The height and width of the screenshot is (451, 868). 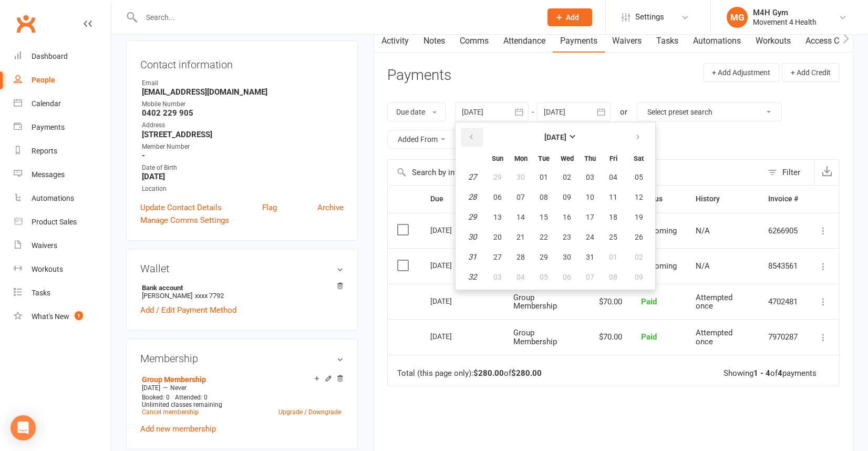 What do you see at coordinates (613, 237) in the screenshot?
I see `button: 25` at bounding box center [613, 237].